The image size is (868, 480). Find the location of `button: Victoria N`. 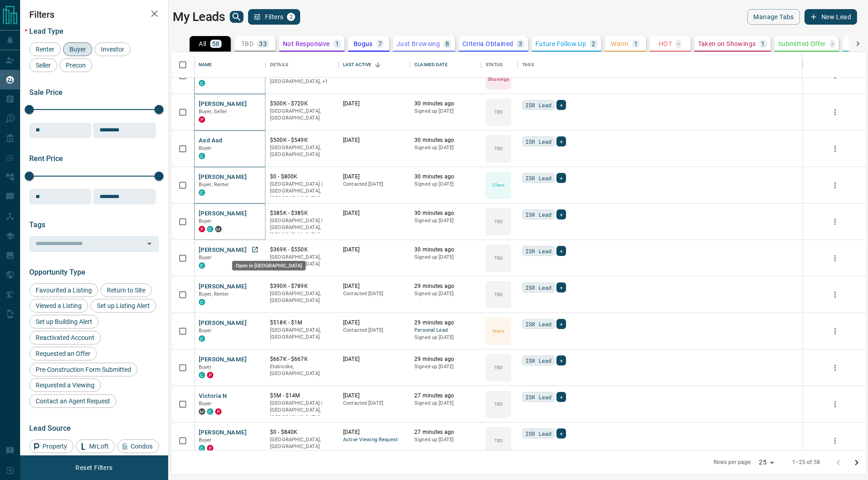

button: Victoria N is located at coordinates (213, 396).